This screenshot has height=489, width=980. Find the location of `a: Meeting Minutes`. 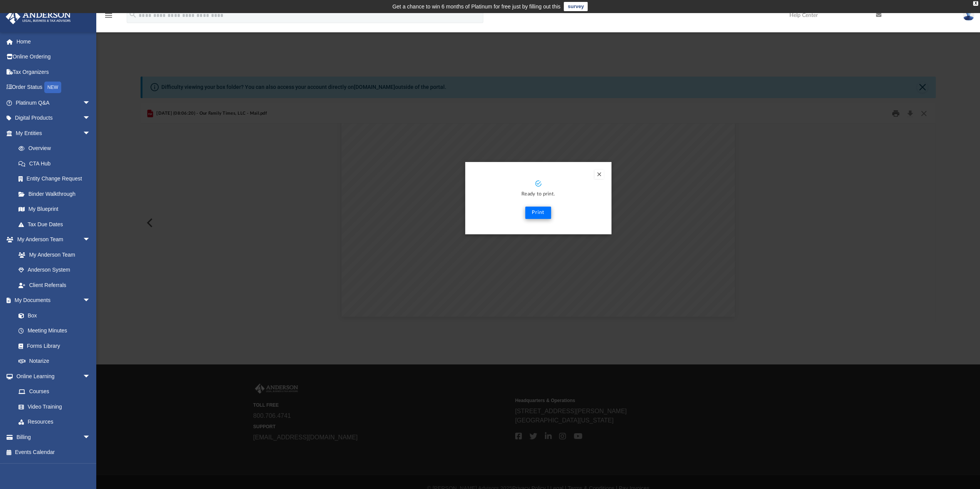

a: Meeting Minutes is located at coordinates (54, 331).